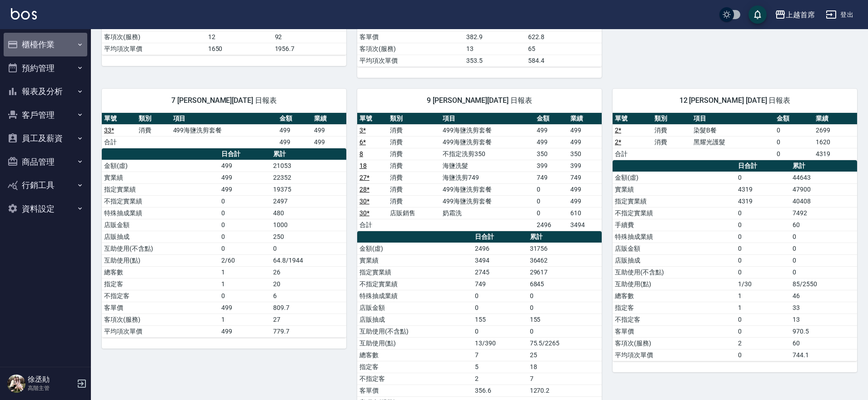  Describe the element at coordinates (487, 177) in the screenshot. I see `td: 海鹽洗剪749` at that location.